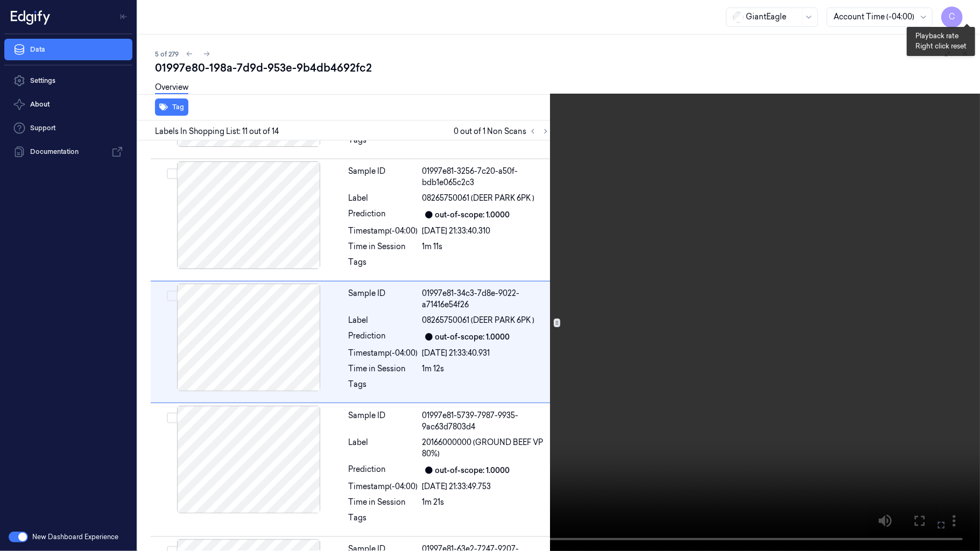 The height and width of the screenshot is (551, 980). What do you see at coordinates (68, 105) in the screenshot?
I see `button: About` at bounding box center [68, 105].